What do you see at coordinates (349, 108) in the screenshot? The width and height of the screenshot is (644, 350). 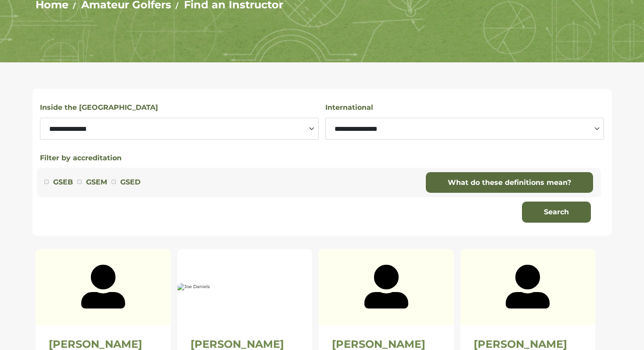 I see `label: International` at bounding box center [349, 108].